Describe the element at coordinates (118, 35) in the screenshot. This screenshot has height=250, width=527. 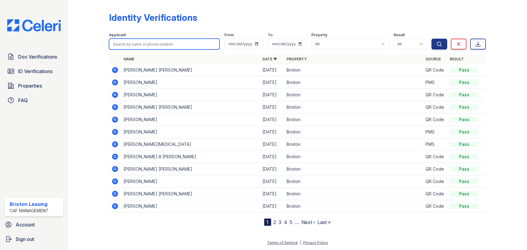
I see `label: Applicant` at that location.